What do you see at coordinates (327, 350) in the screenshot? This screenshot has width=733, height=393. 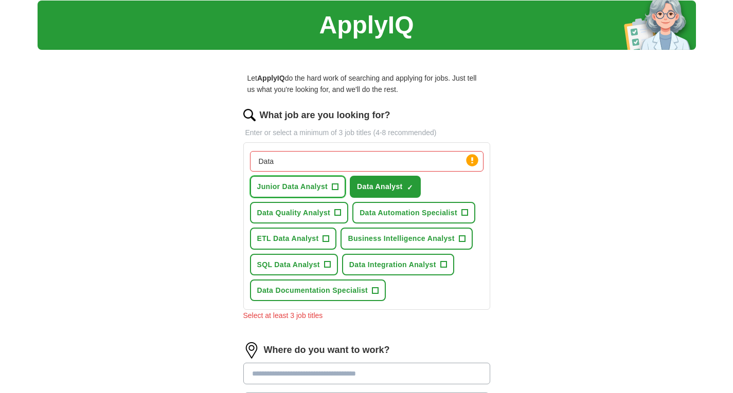 I see `label: Where do you want to work?` at bounding box center [327, 350].